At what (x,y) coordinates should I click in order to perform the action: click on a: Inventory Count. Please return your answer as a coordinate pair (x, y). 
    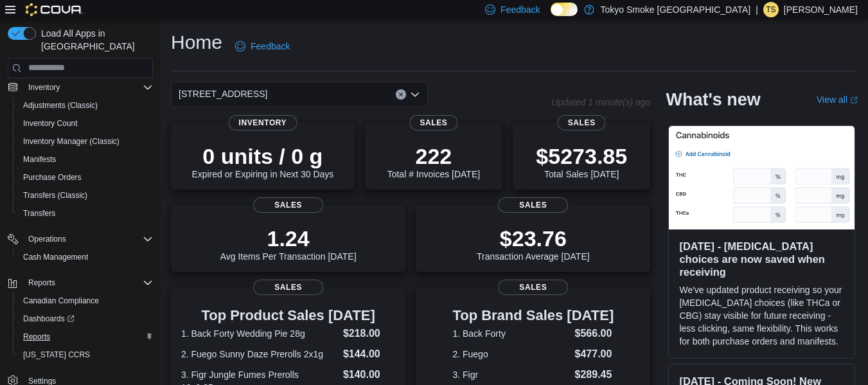
    Looking at the image, I should click on (50, 123).